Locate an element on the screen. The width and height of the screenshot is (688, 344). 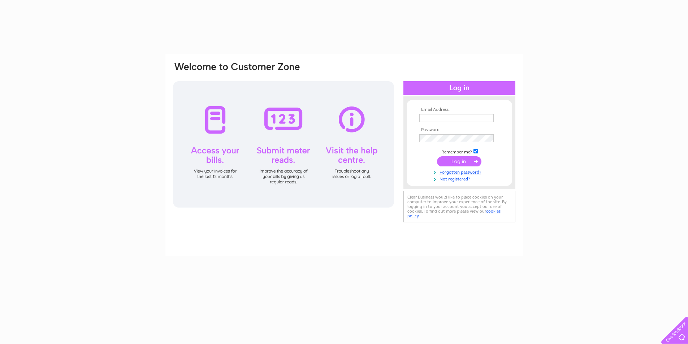
a: Forgotten password? is located at coordinates (460, 172).